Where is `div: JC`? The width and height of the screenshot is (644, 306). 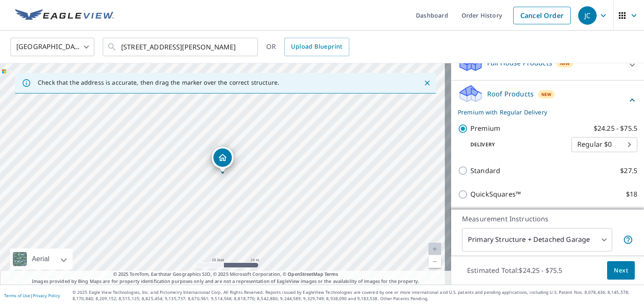 div: JC is located at coordinates (588, 15).